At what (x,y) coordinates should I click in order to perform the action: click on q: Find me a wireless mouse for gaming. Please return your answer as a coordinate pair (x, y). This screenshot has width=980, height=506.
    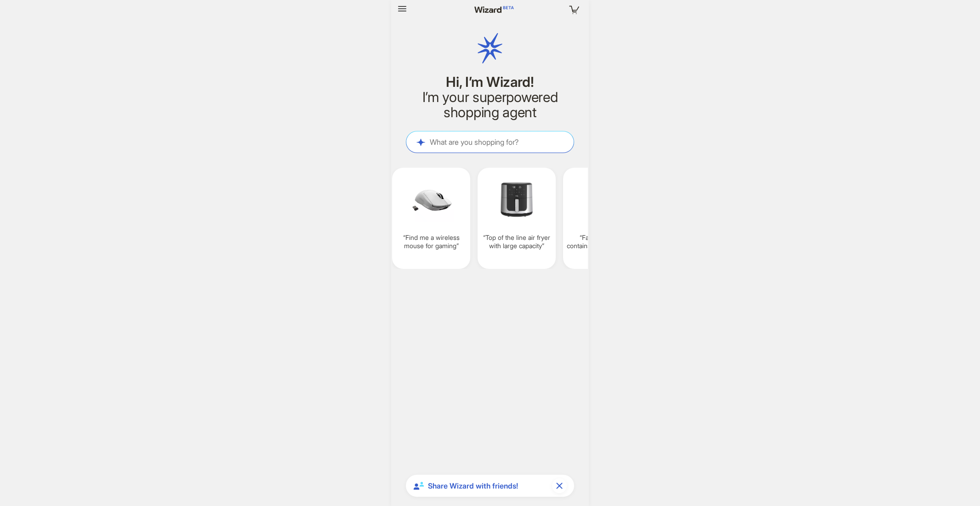
    Looking at the image, I should click on (431, 242).